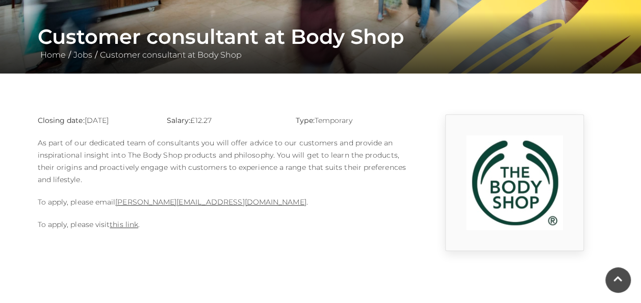 This screenshot has height=303, width=641. Describe the element at coordinates (353, 120) in the screenshot. I see `p: Temporary` at that location.